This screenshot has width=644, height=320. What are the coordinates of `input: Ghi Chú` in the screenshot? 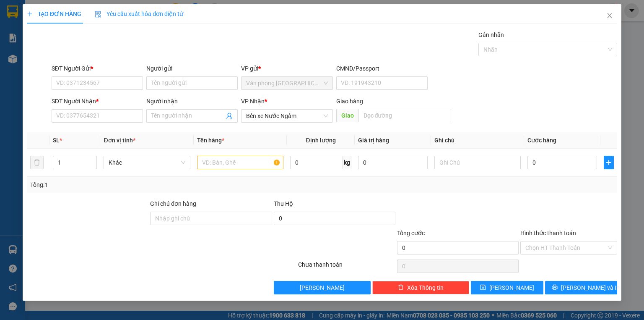 It's located at (478, 163).